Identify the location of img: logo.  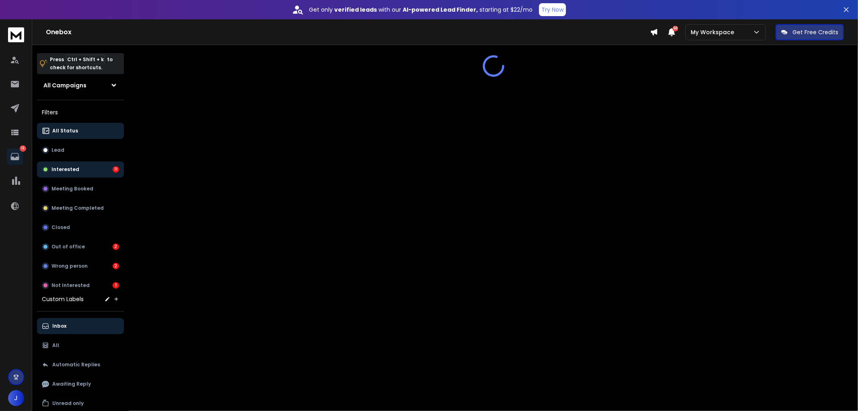
(16, 35).